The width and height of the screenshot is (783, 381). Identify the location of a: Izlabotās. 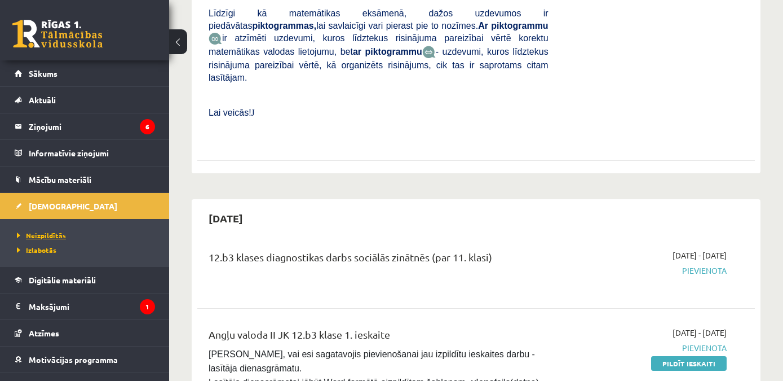
(87, 250).